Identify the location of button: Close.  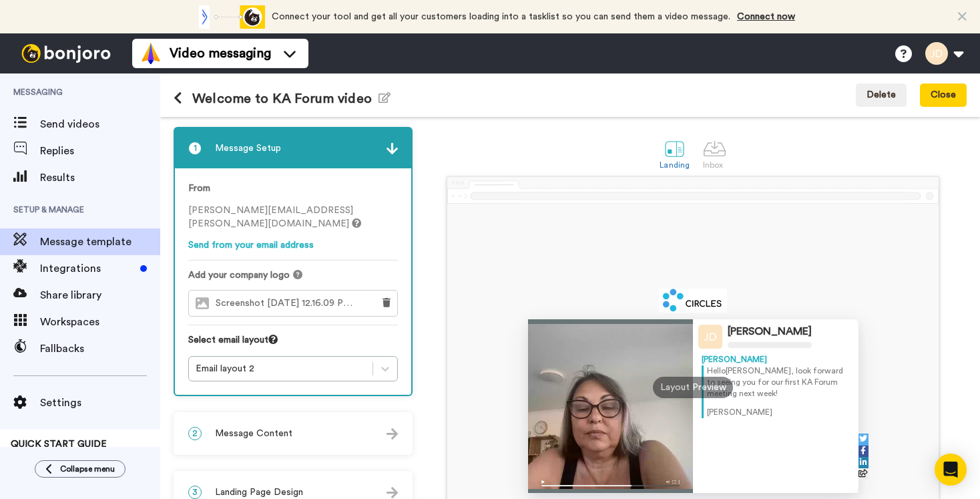
(944, 95).